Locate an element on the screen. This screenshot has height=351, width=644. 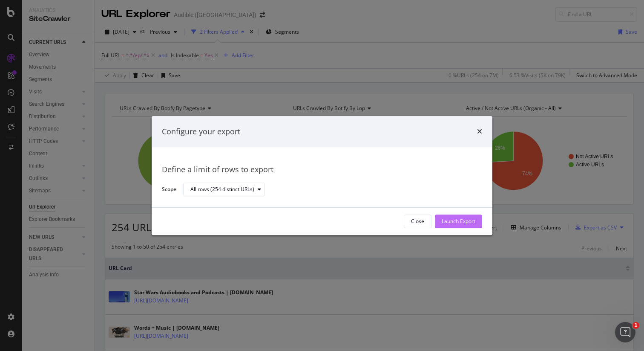
div: times is located at coordinates (480, 132).